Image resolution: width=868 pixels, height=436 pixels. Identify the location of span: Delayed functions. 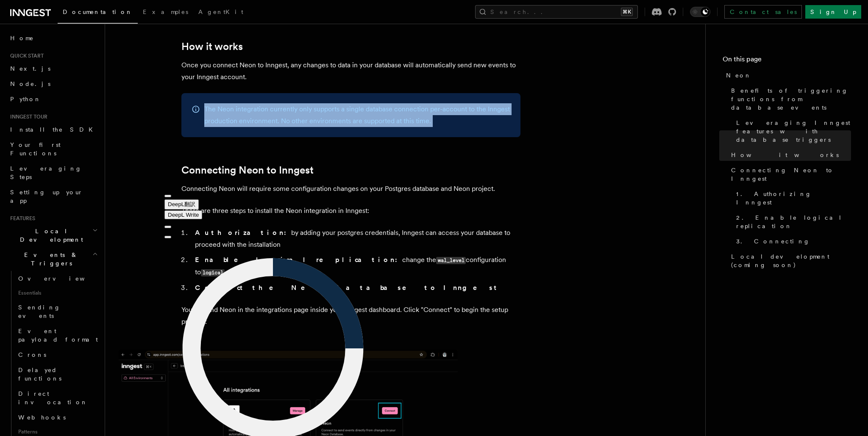
(40, 375).